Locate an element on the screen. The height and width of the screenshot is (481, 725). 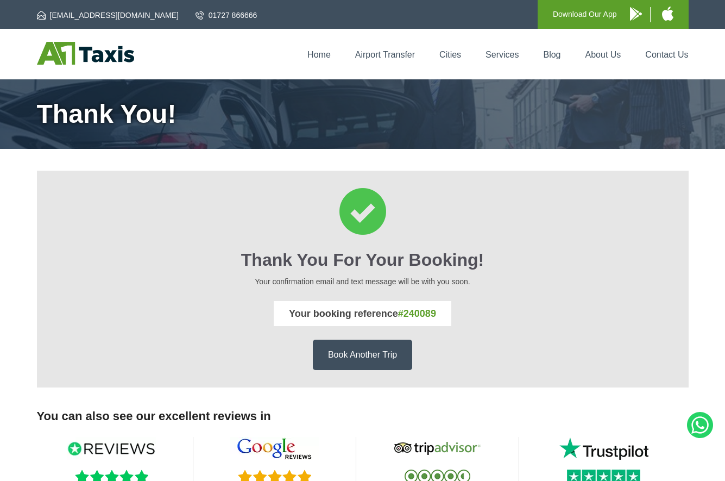
a: Services is located at coordinates (502, 54).